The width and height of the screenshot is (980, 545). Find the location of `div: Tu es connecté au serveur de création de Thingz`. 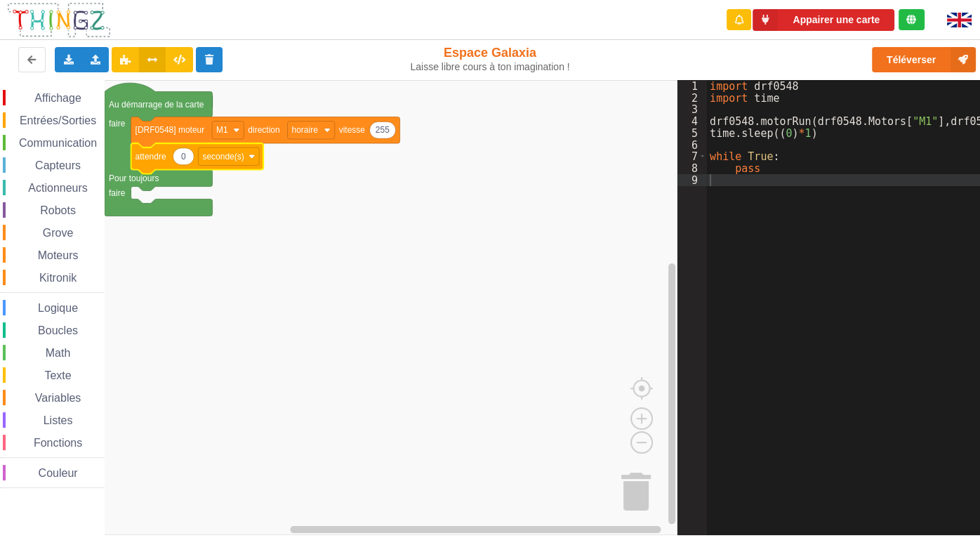

div: Tu es connecté au serveur de création de Thingz is located at coordinates (911, 20).